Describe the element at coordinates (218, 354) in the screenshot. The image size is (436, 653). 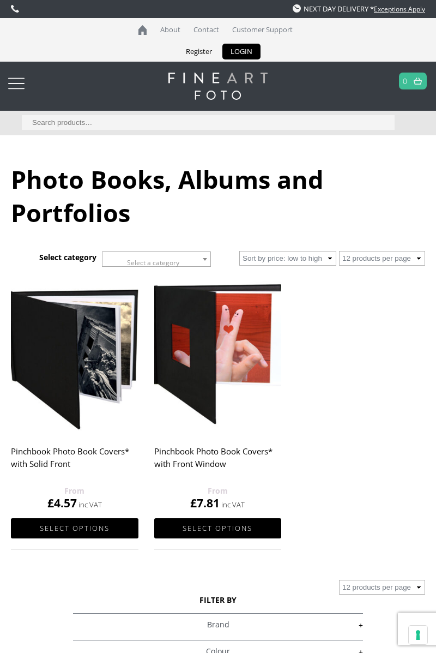
I see `img: Pinchbook Photo Book Covers* with Front Window` at that location.